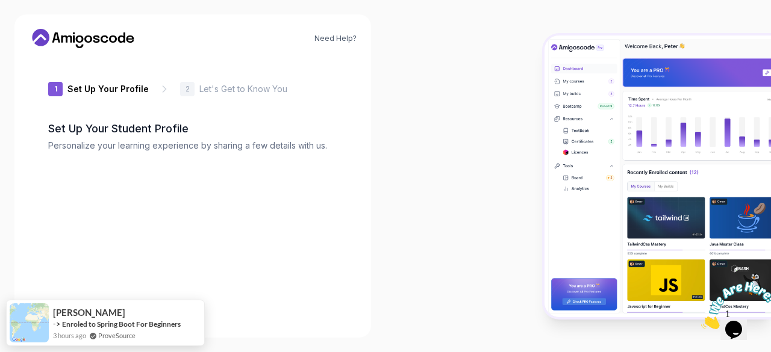  I want to click on span: 3 hours ago, so click(69, 335).